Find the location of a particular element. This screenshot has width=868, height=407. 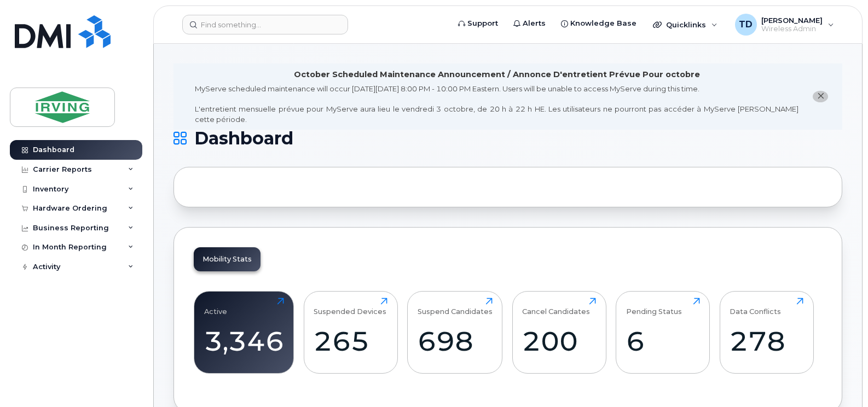

div: Suspended Devices is located at coordinates (350, 306).